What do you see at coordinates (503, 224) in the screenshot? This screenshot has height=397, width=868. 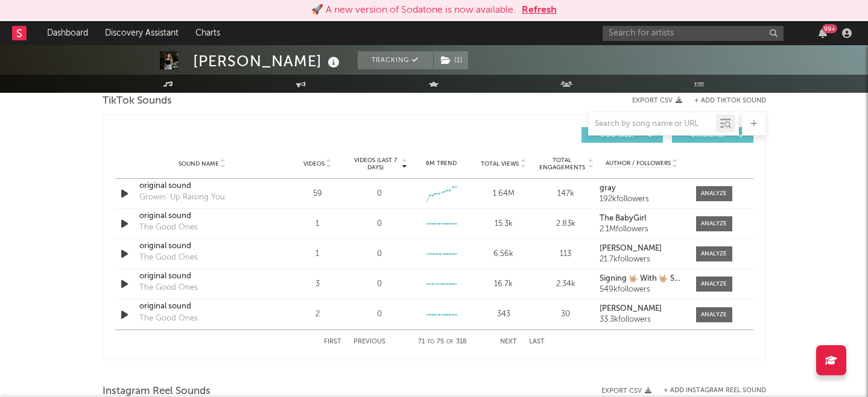 I see `div: 15.3k` at bounding box center [503, 224].